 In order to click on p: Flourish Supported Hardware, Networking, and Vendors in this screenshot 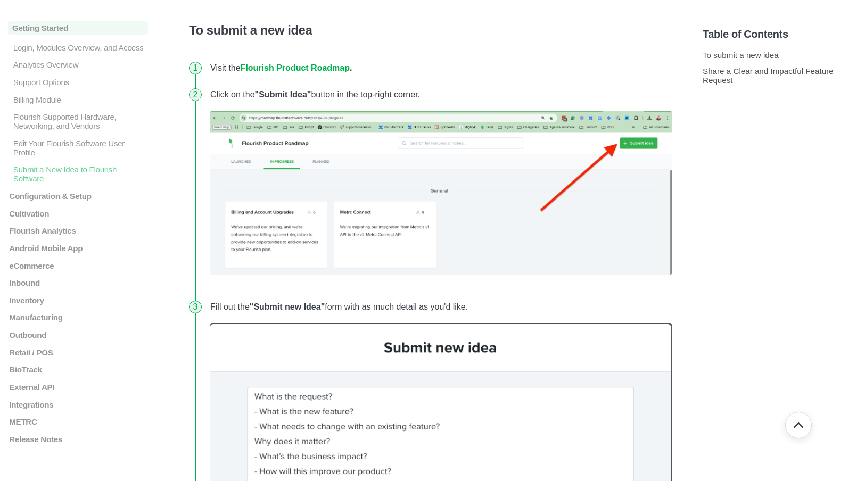, I will do `click(80, 121)`.